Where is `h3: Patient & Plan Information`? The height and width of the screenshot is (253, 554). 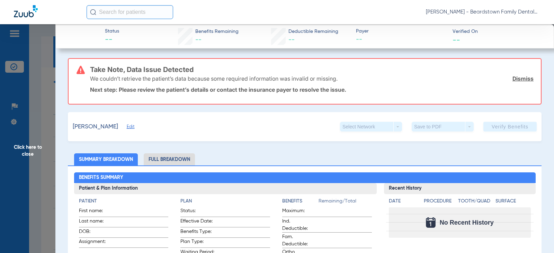
h3: Patient & Plan Information is located at coordinates (225, 189).